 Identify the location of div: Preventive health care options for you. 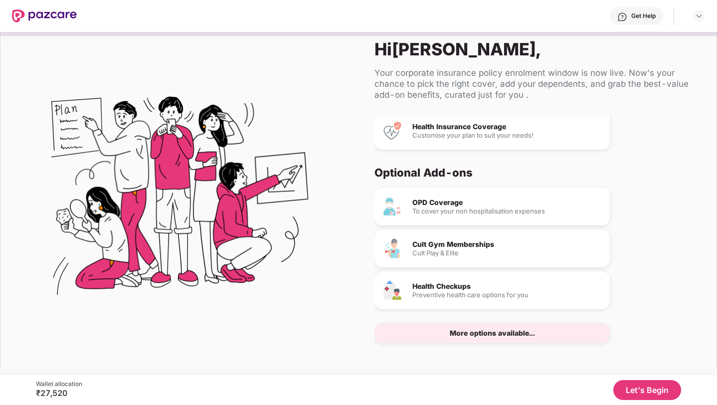
(507, 295).